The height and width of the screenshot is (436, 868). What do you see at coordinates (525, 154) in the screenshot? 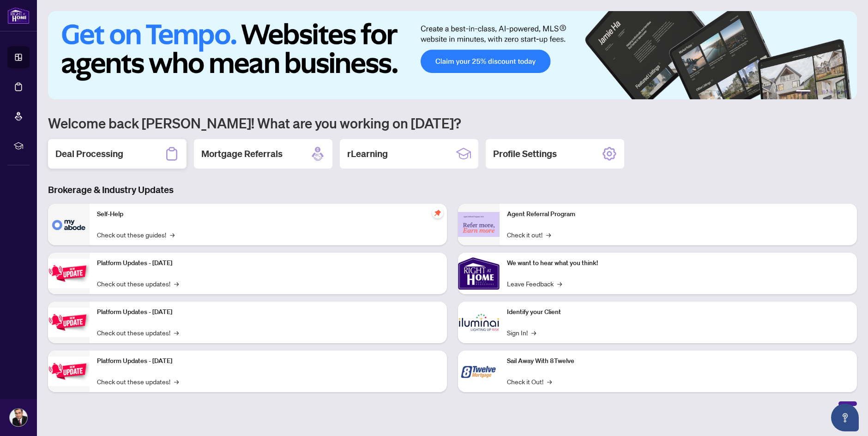
I see `h2: Profile Settings` at bounding box center [525, 154].